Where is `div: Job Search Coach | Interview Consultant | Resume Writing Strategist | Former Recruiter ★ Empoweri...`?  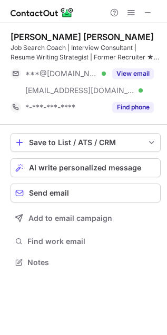
div: Job Search Coach | Interview Consultant | Resume Writing Strategist | Former Recruiter ★ Empoweri... is located at coordinates (85, 53).